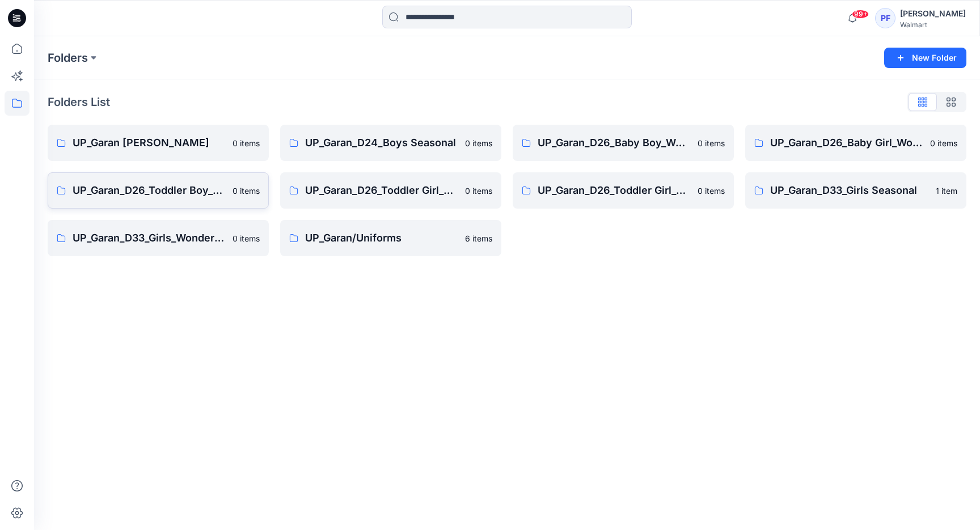 This screenshot has width=980, height=530. What do you see at coordinates (856, 143) in the screenshot?
I see `a: UP_Garan_D26_Baby Girl_Wonder Nation0 items` at bounding box center [856, 143].